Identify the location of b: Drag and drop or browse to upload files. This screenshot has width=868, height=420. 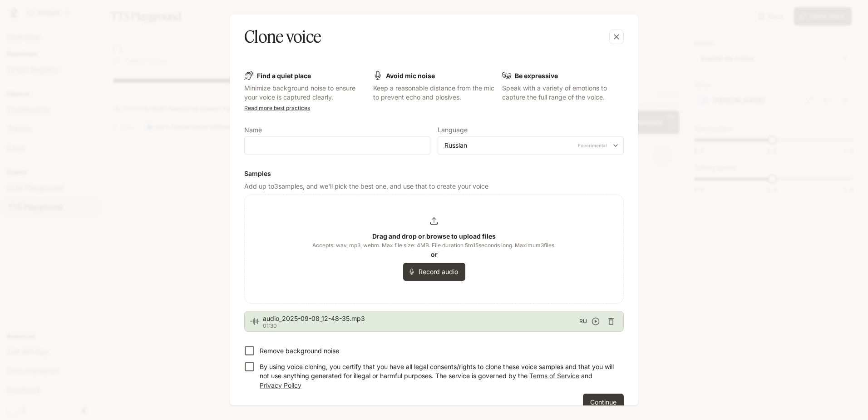
(434, 236).